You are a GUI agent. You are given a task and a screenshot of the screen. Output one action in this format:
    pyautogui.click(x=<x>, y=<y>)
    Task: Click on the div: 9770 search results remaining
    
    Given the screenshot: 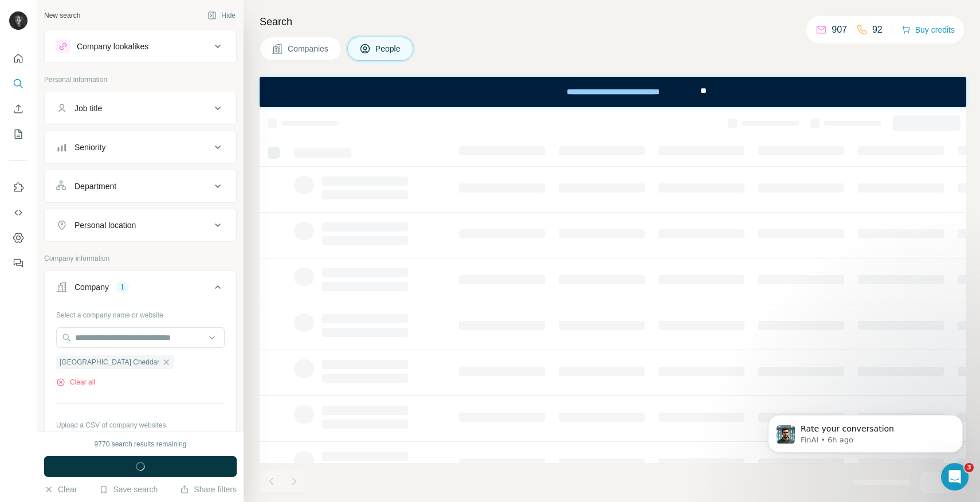 What is the action you would take?
    pyautogui.click(x=140, y=443)
    